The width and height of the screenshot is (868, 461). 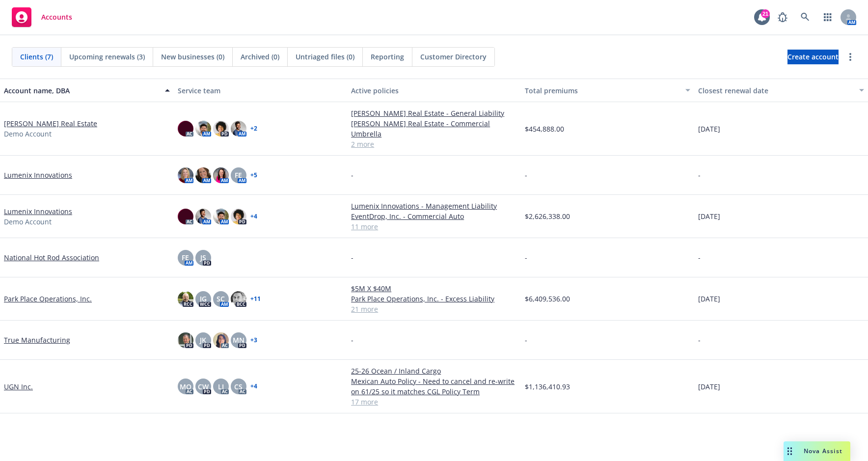 What do you see at coordinates (238, 387) in the screenshot?
I see `span: CS` at bounding box center [238, 387].